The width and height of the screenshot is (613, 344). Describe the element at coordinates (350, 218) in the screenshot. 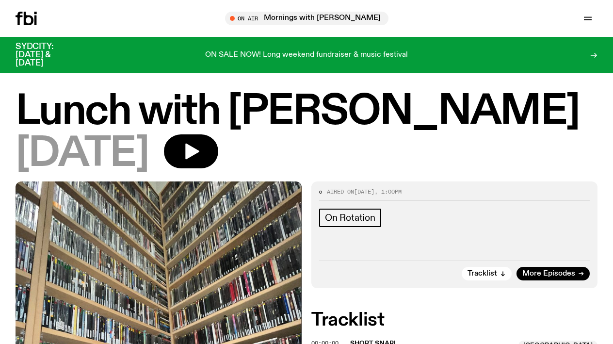

I see `a: On Rotation` at that location.